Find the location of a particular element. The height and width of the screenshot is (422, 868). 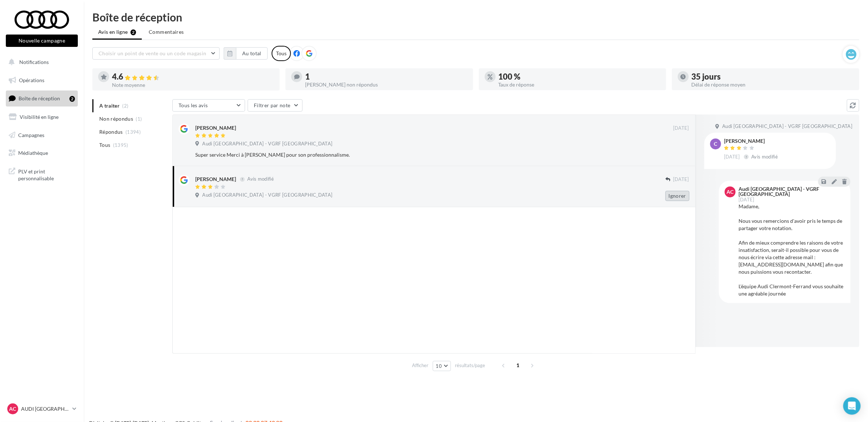

span: Médiathèque is located at coordinates (33, 153).